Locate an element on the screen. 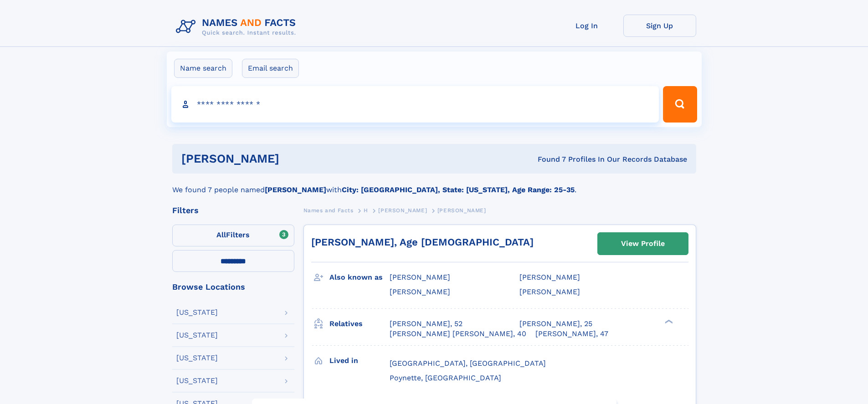  label: Name search is located at coordinates (203, 68).